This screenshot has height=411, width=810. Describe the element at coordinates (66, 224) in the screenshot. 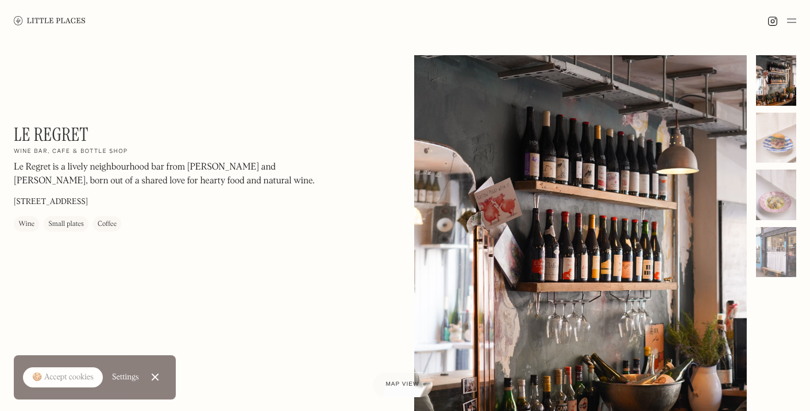

I see `div: Small plates` at that location.